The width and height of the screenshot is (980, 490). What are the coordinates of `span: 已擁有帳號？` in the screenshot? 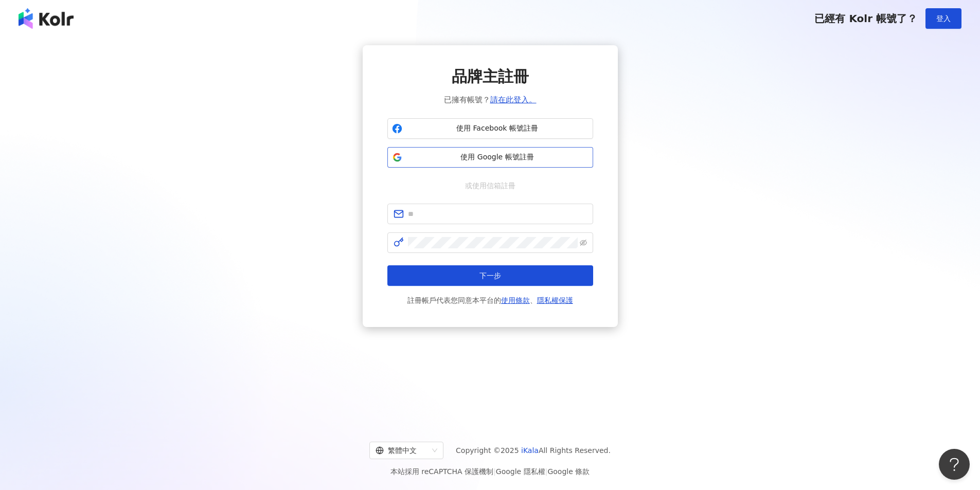 It's located at (490, 100).